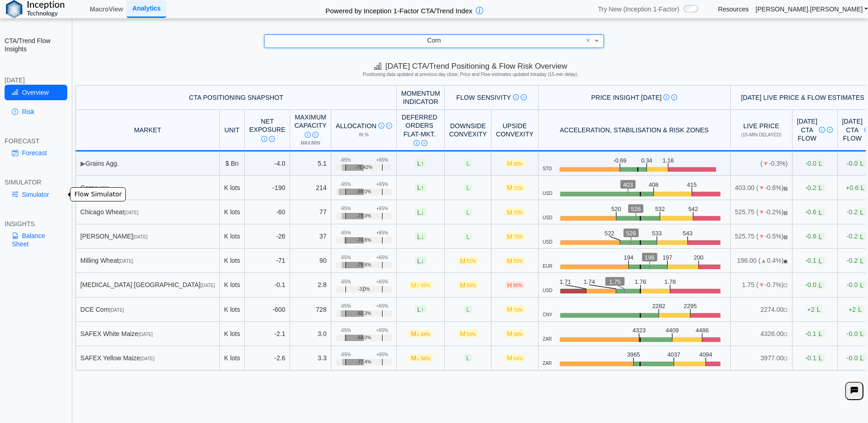 The width and height of the screenshot is (868, 423). What do you see at coordinates (426, 334) in the screenshot?
I see `span: 64%` at bounding box center [426, 334].